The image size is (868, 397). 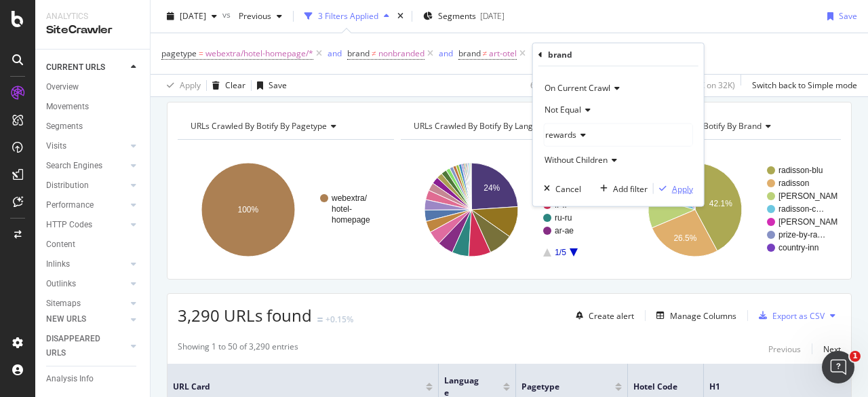 I want to click on div: Visits, so click(x=56, y=146).